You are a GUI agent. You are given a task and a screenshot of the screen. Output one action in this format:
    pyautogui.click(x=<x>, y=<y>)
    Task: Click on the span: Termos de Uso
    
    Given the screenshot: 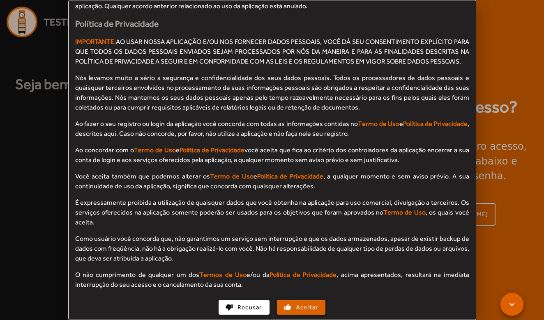 What is the action you would take?
    pyautogui.click(x=223, y=275)
    